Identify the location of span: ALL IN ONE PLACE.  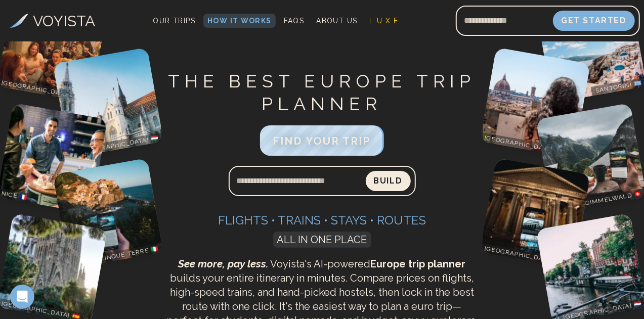
(322, 240).